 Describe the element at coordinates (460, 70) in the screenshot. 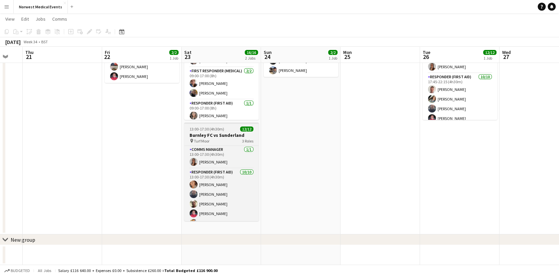

I see `app-job-card: 17:45-22:15 (4h30m)12/12Burnley FC vs Derby - Carabao Cup Turf Moor3 RolesComms Manager1/117:45-2...` at that location.